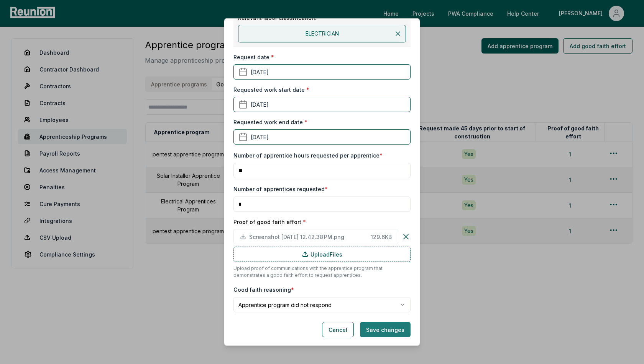 This screenshot has height=364, width=644. I want to click on label: Requested work end date, so click(270, 122).